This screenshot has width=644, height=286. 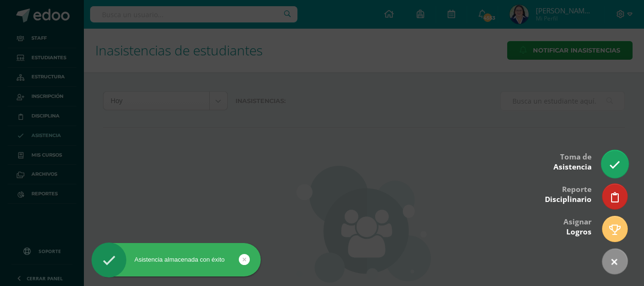 I want to click on div: Asistencia almacenada con éxito, so click(x=176, y=260).